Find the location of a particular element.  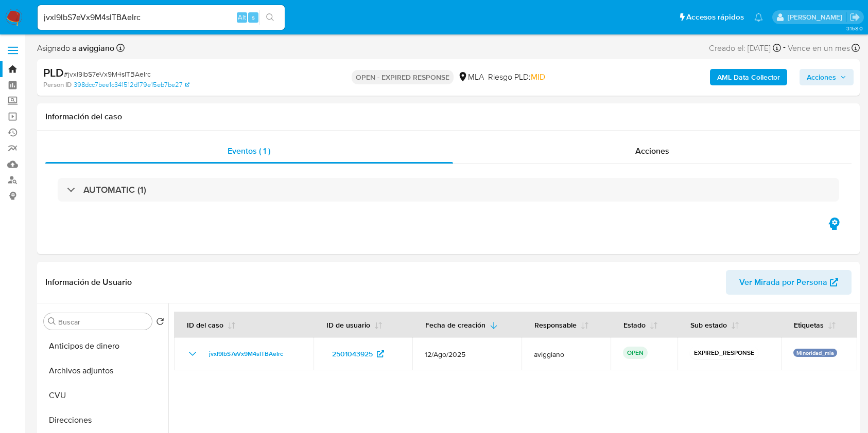

a: Notificaciones is located at coordinates (758, 17).